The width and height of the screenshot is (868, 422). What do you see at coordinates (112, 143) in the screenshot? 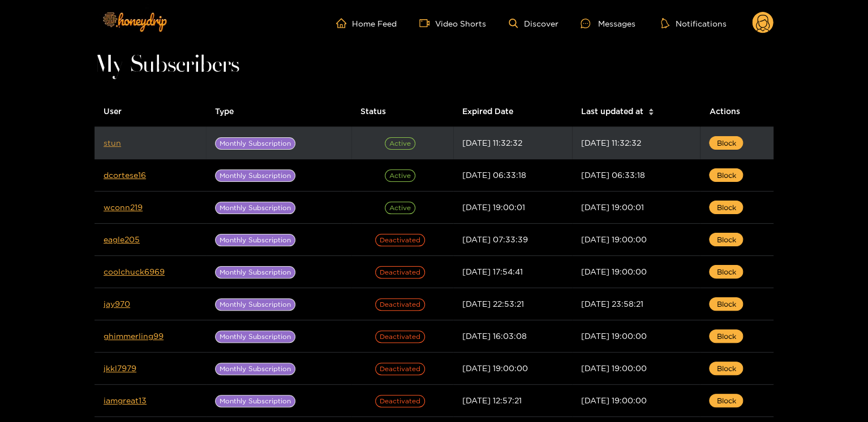
I see `a: stun` at bounding box center [112, 143].